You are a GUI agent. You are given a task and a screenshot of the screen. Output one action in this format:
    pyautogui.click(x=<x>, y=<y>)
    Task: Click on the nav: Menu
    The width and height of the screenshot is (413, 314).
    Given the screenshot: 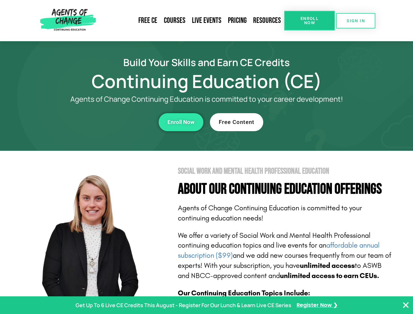 What is the action you would take?
    pyautogui.click(x=191, y=21)
    